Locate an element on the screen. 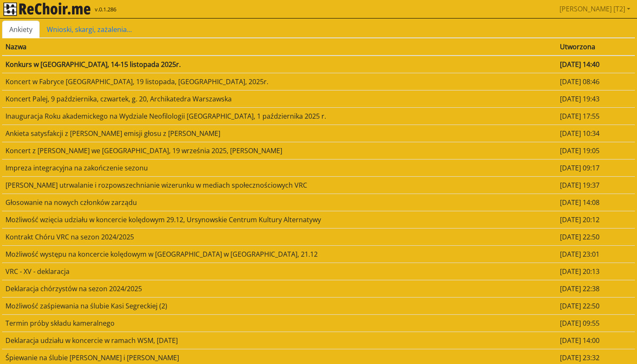  td: Impreza integracyjna na zakończenie sezonu is located at coordinates (279, 168).